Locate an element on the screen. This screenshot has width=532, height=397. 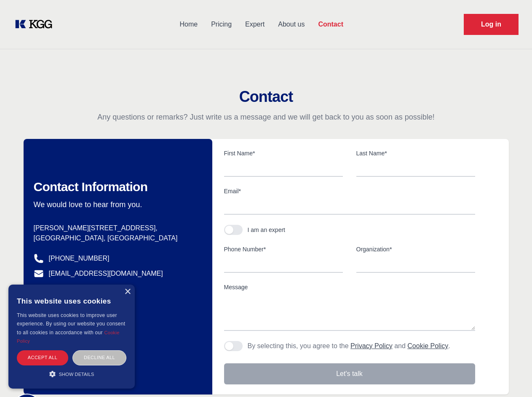
div: This website uses cookies is located at coordinates (72, 301).